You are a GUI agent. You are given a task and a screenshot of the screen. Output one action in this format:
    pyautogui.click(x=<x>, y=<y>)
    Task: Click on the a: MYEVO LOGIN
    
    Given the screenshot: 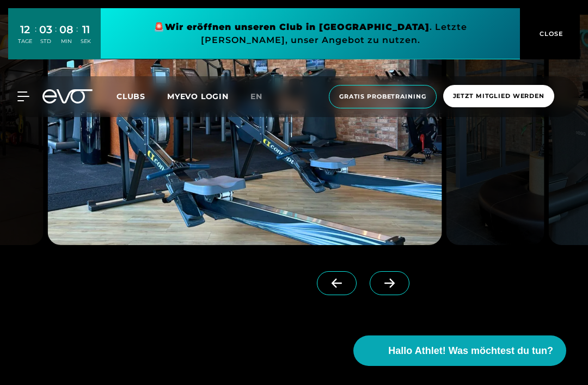 What is the action you would take?
    pyautogui.click(x=197, y=96)
    